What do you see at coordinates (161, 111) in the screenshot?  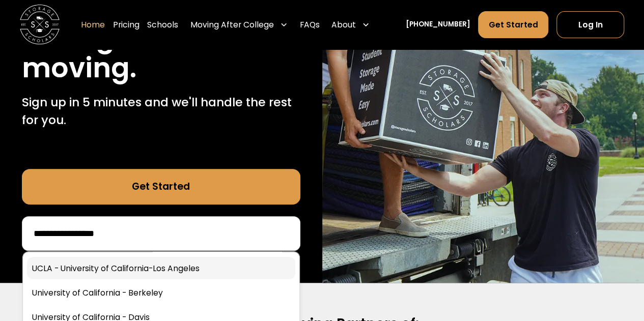 I see `p: Sign up in 5 minutes and we'll handle the rest for you.` at bounding box center [161, 111].